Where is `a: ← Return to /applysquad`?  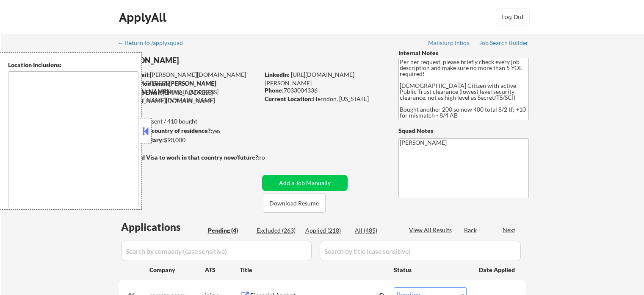
a: ← Return to /applysquad is located at coordinates (154, 44).